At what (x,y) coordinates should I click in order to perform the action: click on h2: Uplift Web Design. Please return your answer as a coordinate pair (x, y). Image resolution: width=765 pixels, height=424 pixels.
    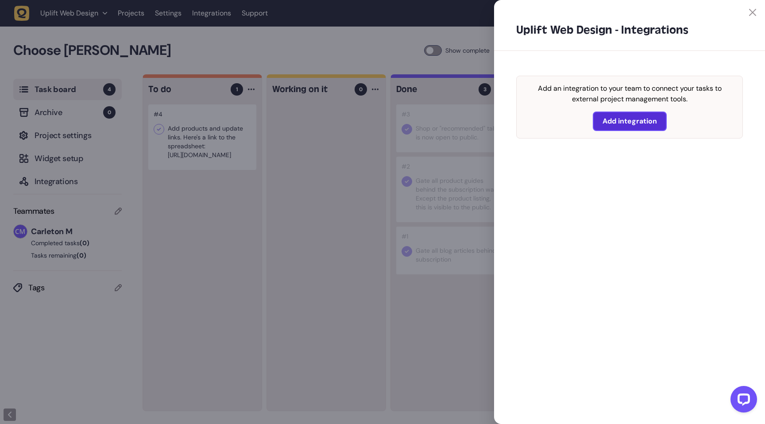
    Looking at the image, I should click on (630, 30).